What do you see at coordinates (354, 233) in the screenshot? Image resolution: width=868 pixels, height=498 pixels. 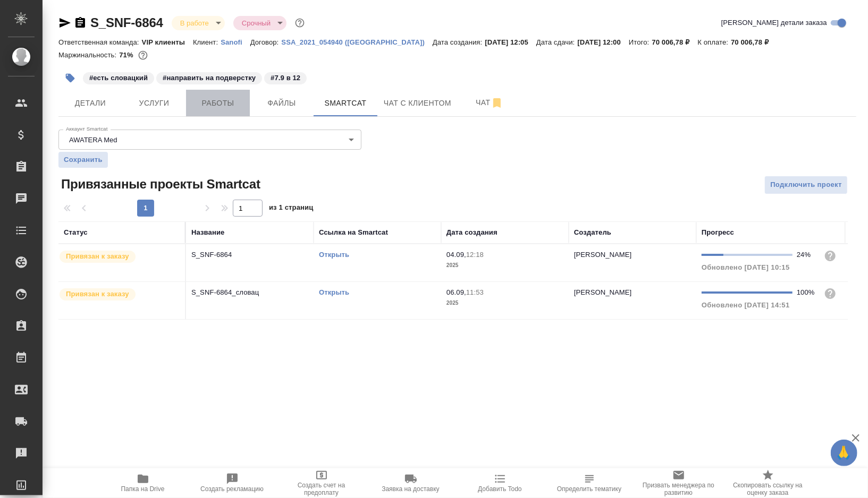 I see `div: Ссылка на Smartcat` at bounding box center [354, 233].